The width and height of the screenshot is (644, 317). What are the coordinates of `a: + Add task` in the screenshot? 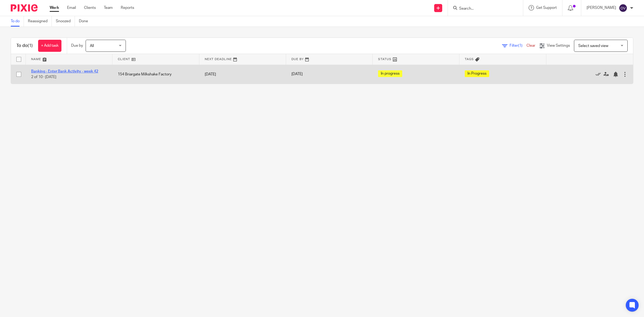 It's located at (49, 46).